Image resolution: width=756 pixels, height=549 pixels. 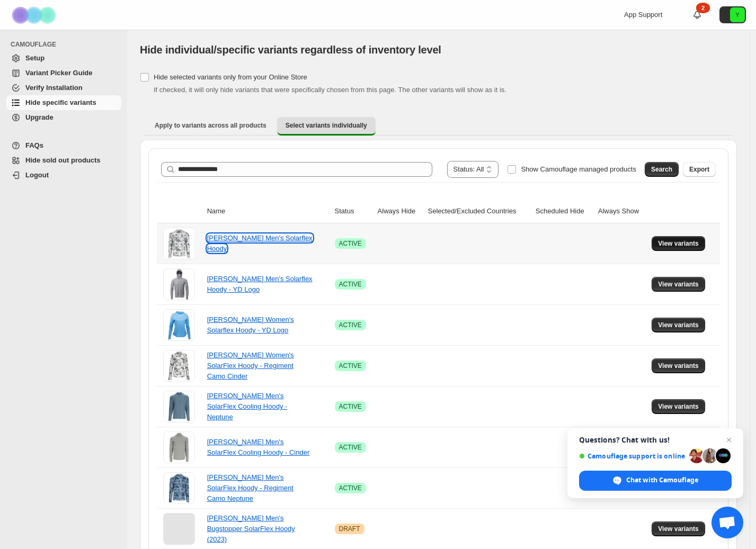 I want to click on th: Always Show, so click(x=621, y=211).